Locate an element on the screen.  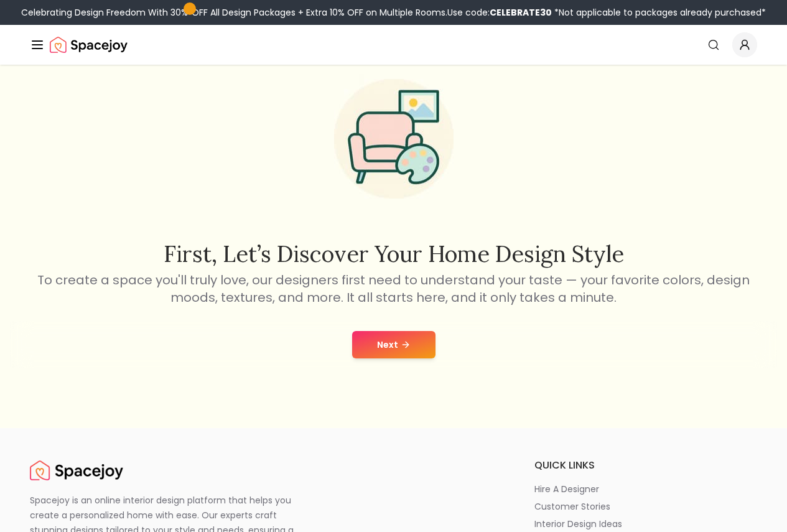
a: interior design ideas is located at coordinates (646, 524).